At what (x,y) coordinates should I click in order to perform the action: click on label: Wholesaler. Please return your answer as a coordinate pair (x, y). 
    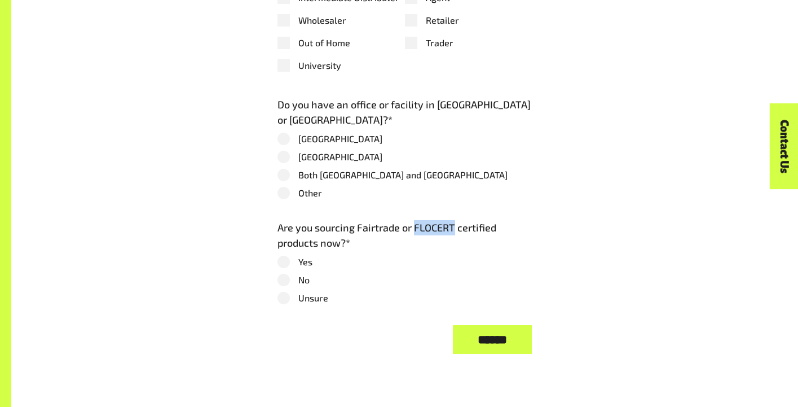
    Looking at the image, I should click on (341, 20).